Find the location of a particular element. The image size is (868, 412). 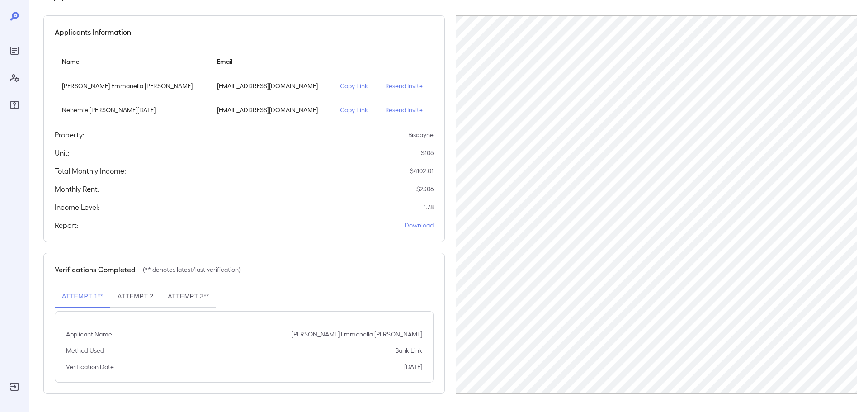

p: S106 is located at coordinates (427, 153).